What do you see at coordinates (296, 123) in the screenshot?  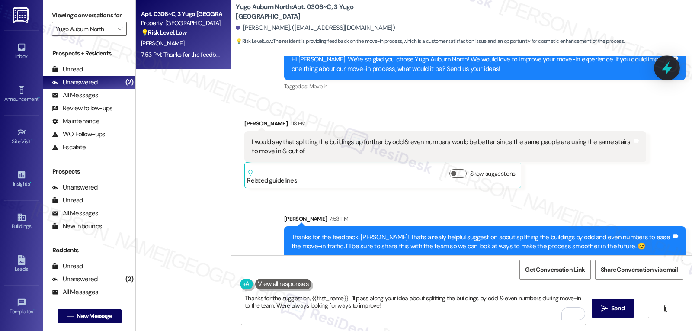 I see `div: 1:18 PM` at bounding box center [296, 123].